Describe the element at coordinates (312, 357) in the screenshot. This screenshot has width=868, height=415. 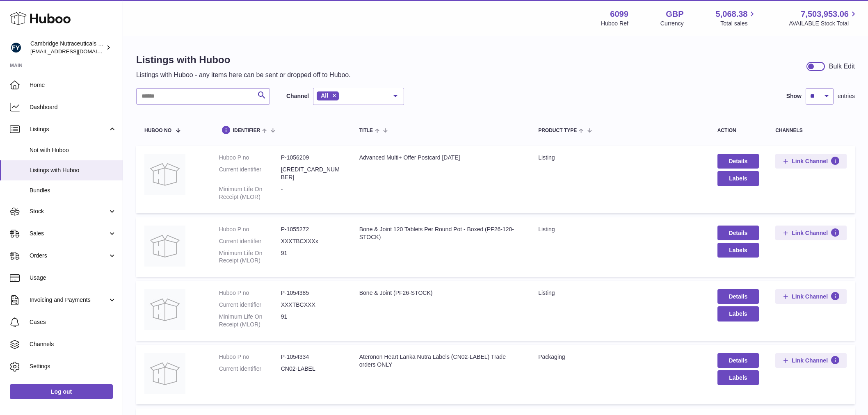
I see `dd: P-1054334` at that location.